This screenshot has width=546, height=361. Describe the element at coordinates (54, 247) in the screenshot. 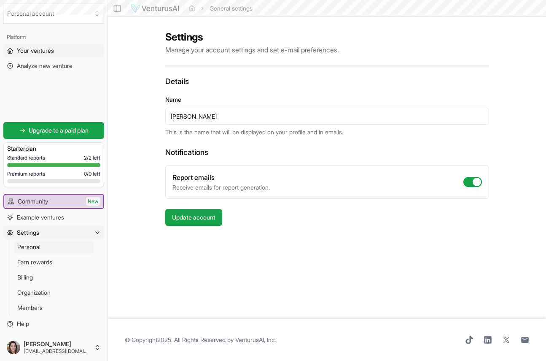

I see `a: Personal` at that location.